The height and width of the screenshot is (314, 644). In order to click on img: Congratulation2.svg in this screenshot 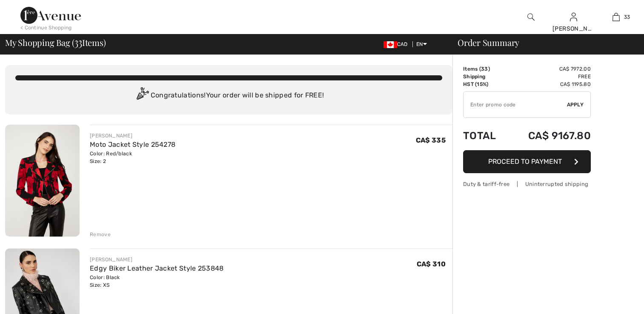, I will do `click(142, 96)`.